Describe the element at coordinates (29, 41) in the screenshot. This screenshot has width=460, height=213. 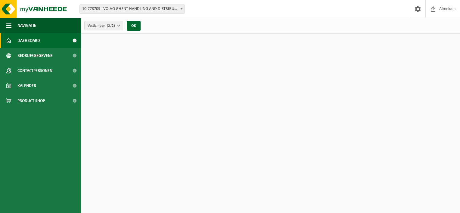
I see `span: Dashboard` at that location.